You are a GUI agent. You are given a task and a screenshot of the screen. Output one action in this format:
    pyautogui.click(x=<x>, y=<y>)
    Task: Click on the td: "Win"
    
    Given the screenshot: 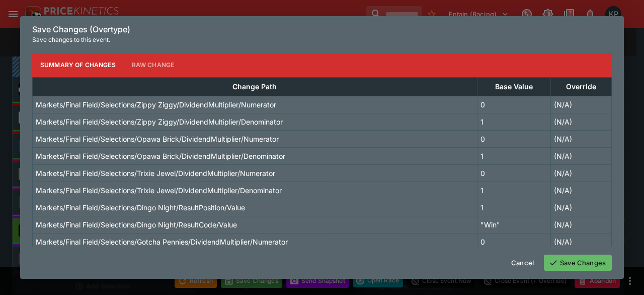 What is the action you would take?
    pyautogui.click(x=514, y=224)
    